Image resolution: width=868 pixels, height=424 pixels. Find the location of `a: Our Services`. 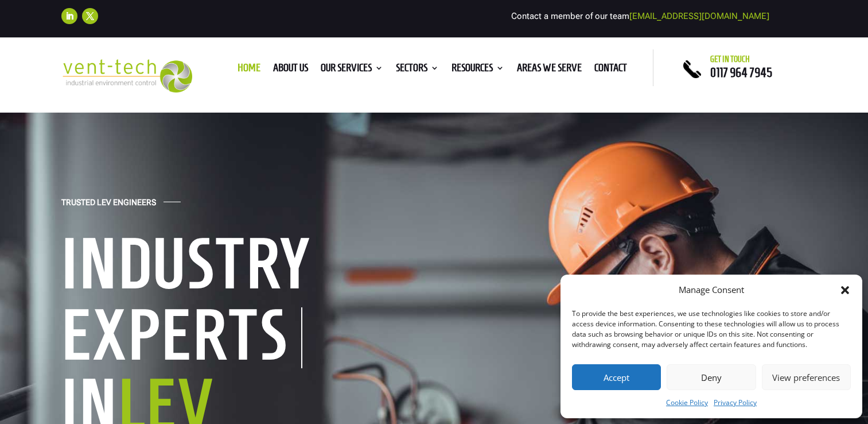

a: Our Services is located at coordinates (352, 70).